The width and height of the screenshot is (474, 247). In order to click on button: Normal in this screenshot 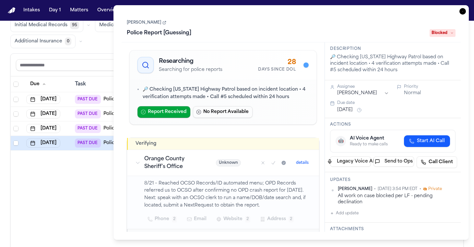, I will do `click(413, 93)`.